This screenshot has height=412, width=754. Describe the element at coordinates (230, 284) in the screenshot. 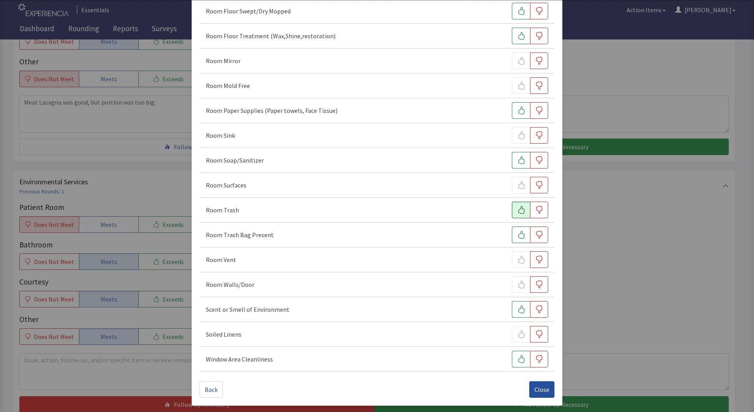

I see `p: Room Walls/Door` at that location.